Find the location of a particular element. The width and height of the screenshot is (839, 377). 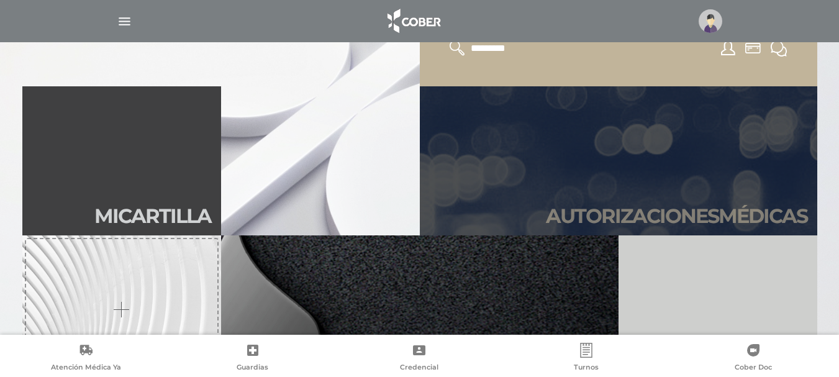

a: Micartilla is located at coordinates (122, 161).